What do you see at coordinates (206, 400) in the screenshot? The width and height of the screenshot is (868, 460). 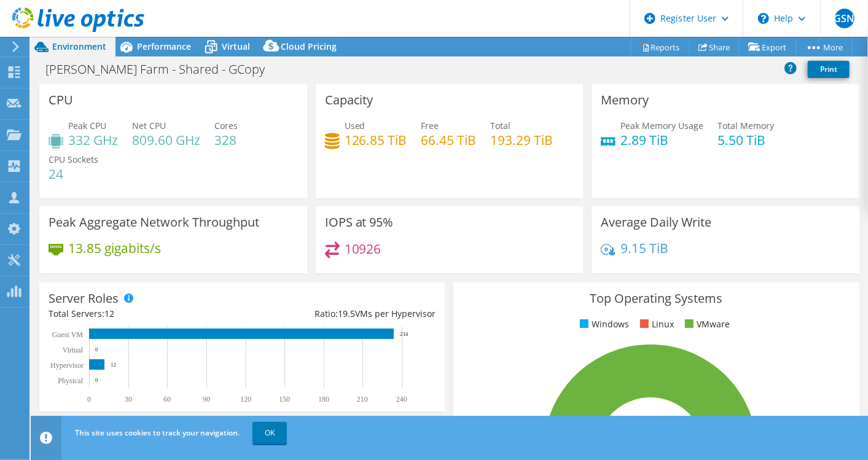 I see `text: 90` at bounding box center [206, 400].